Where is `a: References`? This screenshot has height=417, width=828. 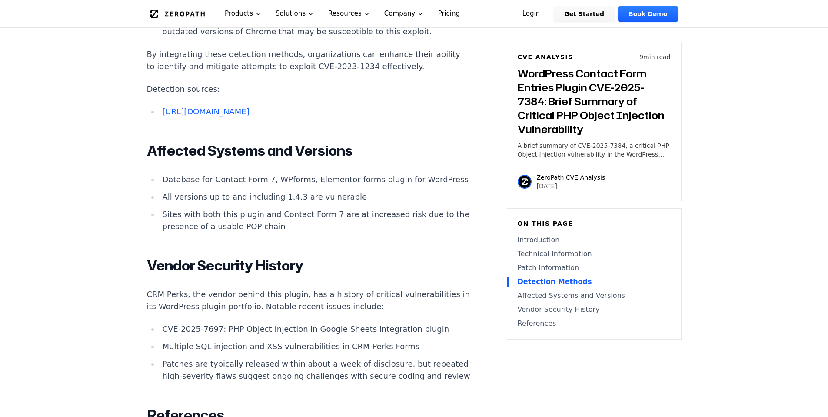 a: References is located at coordinates (594, 324).